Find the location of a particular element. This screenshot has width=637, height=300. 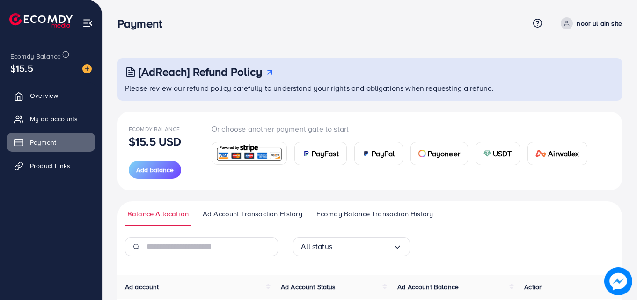

p: Or choose another payment gate to start is located at coordinates (403, 129).